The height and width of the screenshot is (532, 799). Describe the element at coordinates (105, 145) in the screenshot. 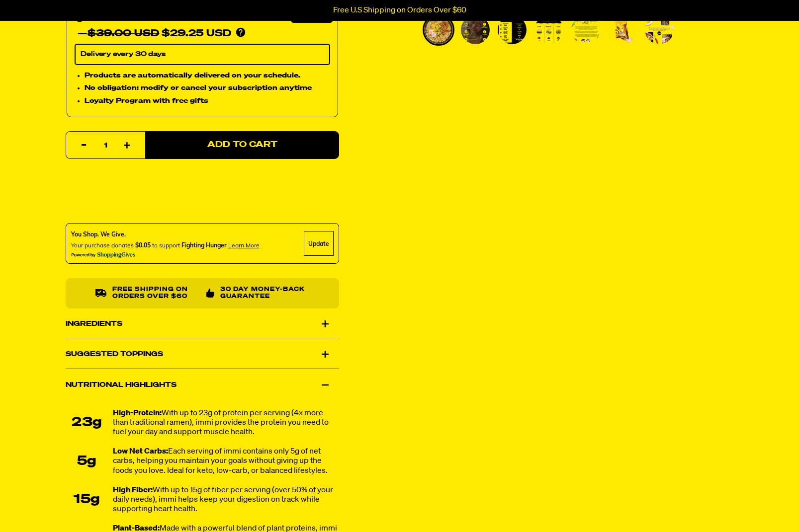

I see `input: quantity` at that location.